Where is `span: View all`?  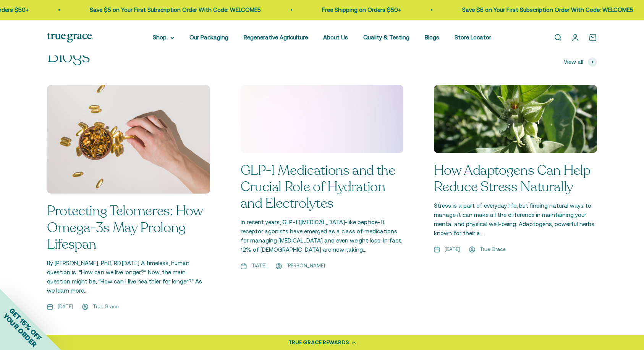
span: View all is located at coordinates (574, 62).